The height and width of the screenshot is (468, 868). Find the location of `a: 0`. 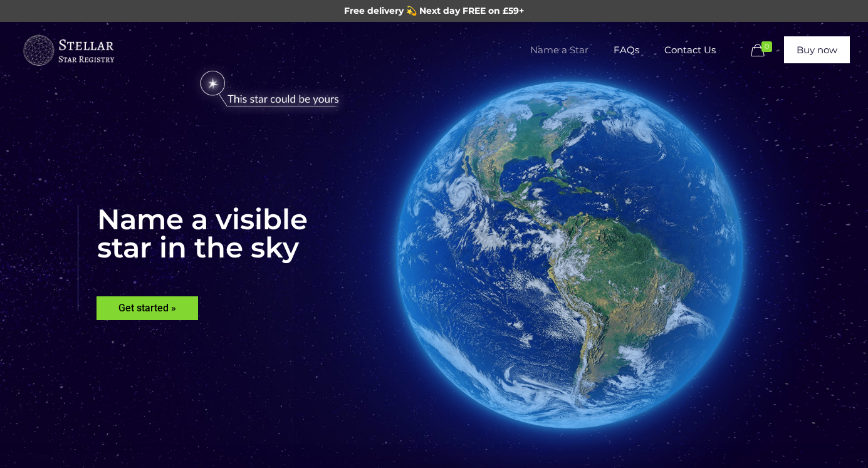

a: 0 is located at coordinates (762, 51).